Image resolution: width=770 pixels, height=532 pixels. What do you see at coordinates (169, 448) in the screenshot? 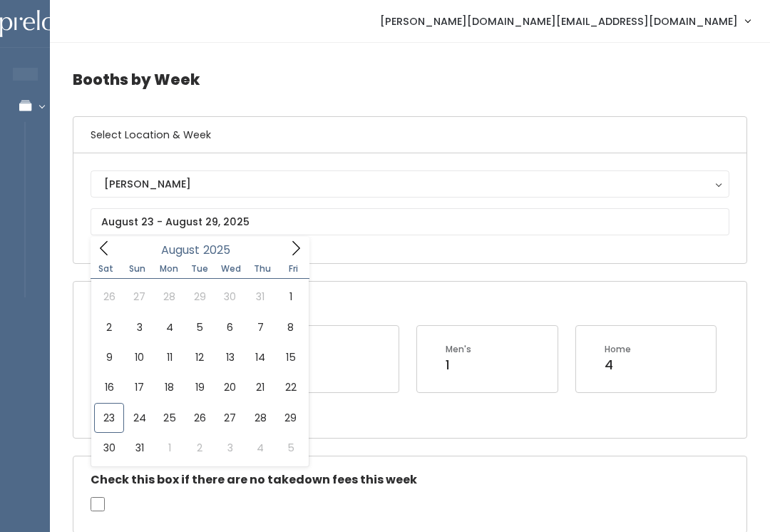
I see `span: September 1, 2025` at bounding box center [169, 448].